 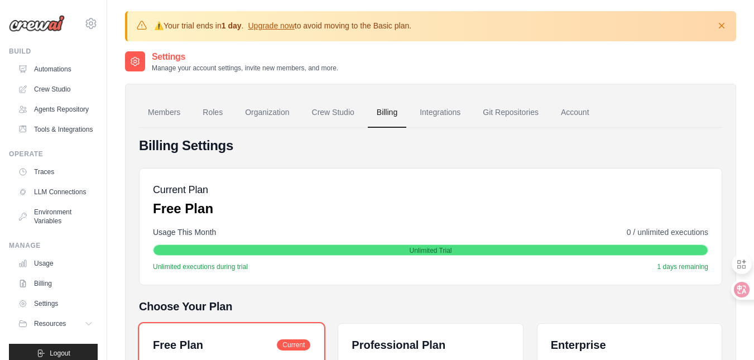 What do you see at coordinates (60, 353) in the screenshot?
I see `span: Logout` at bounding box center [60, 353].